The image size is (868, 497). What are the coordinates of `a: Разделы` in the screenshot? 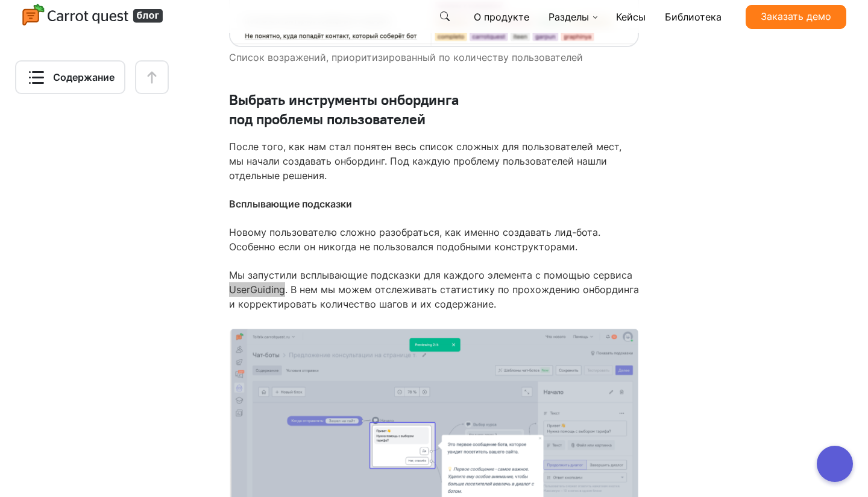 It's located at (573, 17).